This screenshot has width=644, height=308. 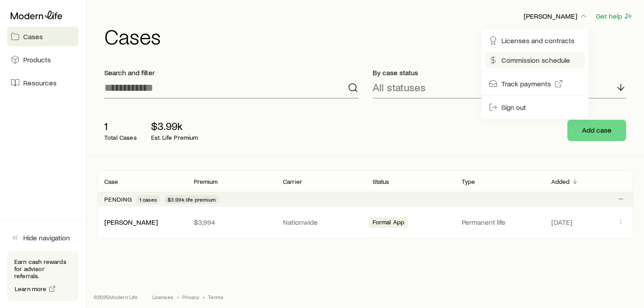 What do you see at coordinates (43, 237) in the screenshot?
I see `button: Hide navigation` at bounding box center [43, 237].